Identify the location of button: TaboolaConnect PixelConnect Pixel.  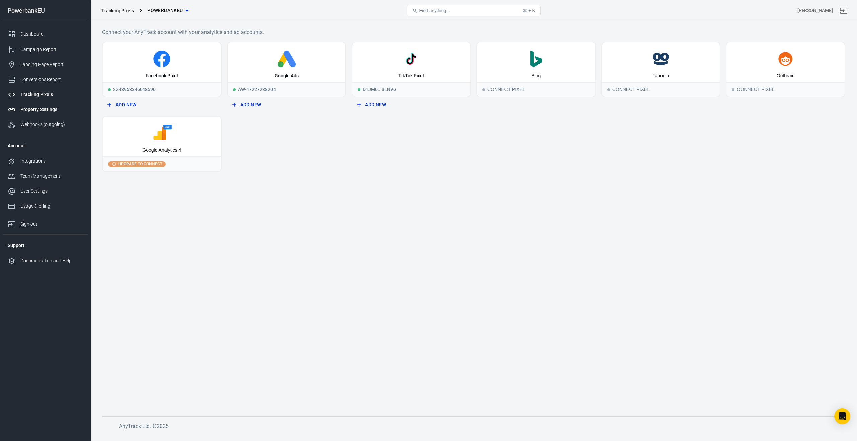
(661, 70).